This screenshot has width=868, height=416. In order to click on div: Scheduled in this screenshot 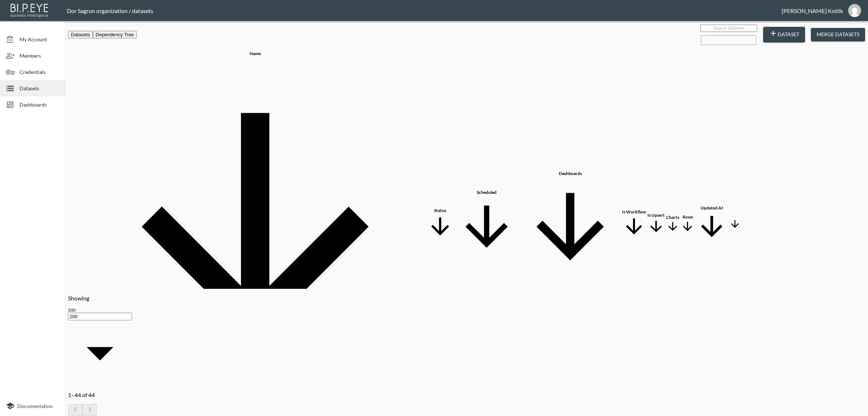, I will do `click(486, 192)`.